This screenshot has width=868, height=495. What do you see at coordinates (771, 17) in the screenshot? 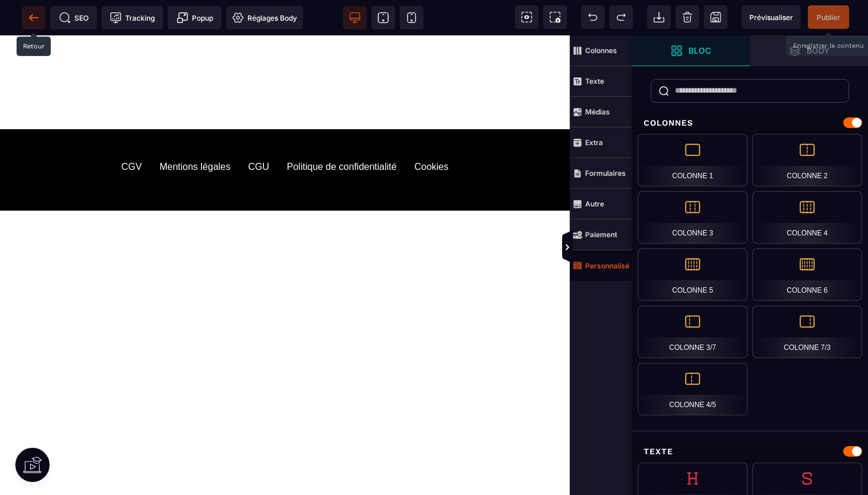
I see `span: Aperçu` at bounding box center [771, 17].